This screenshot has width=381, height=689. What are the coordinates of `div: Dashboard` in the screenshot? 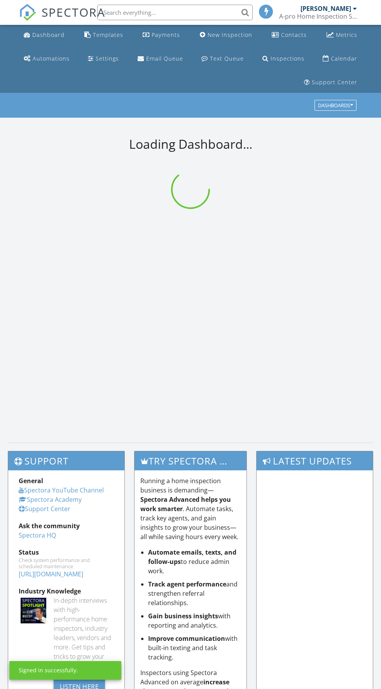 It's located at (48, 35).